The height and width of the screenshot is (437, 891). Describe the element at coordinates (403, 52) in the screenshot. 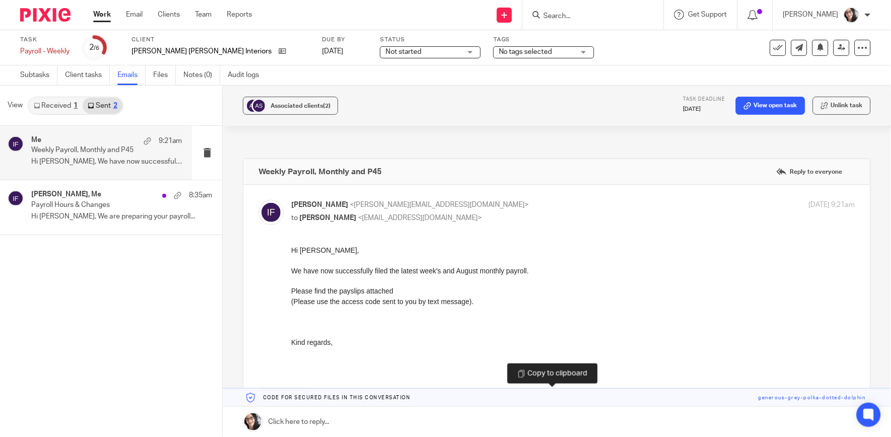

I see `span: Not started` at that location.